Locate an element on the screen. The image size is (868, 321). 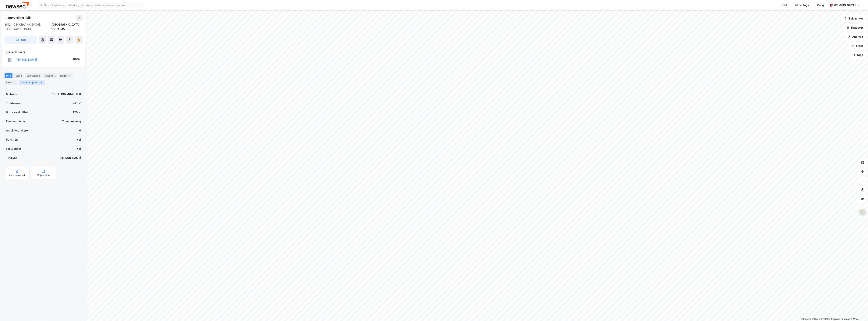
div: 0 is located at coordinates (80, 130).